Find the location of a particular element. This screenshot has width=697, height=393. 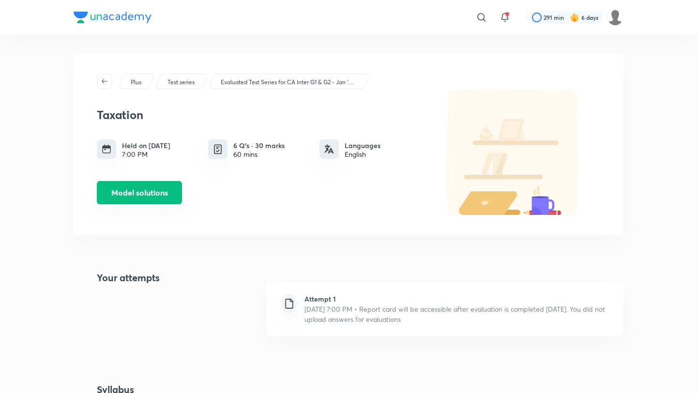

img: Company Logo is located at coordinates (112, 17).